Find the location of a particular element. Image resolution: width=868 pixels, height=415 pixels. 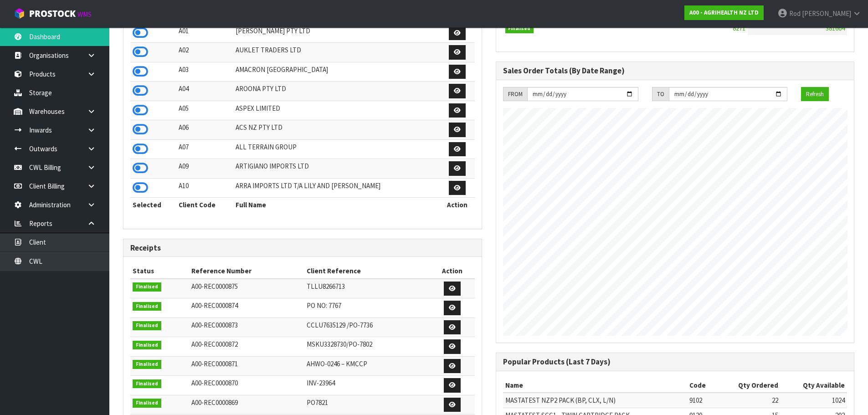

span: CCLU7635129 /PO-7736 is located at coordinates (339, 325).